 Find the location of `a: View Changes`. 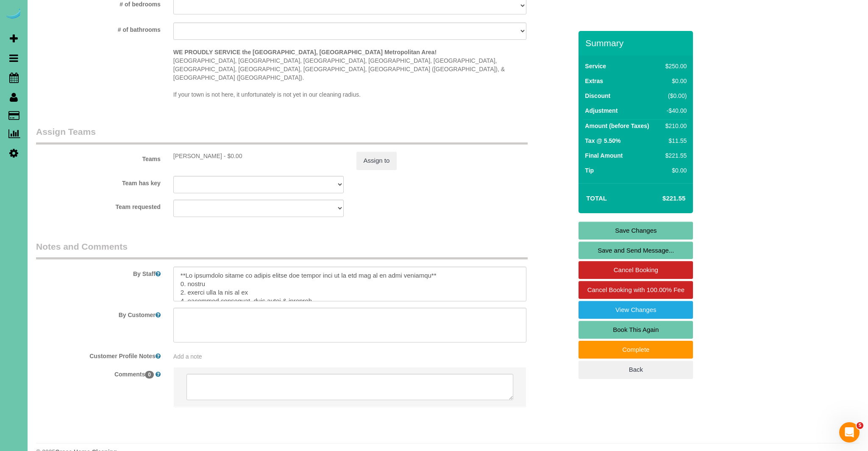

a: View Changes is located at coordinates (636, 310).